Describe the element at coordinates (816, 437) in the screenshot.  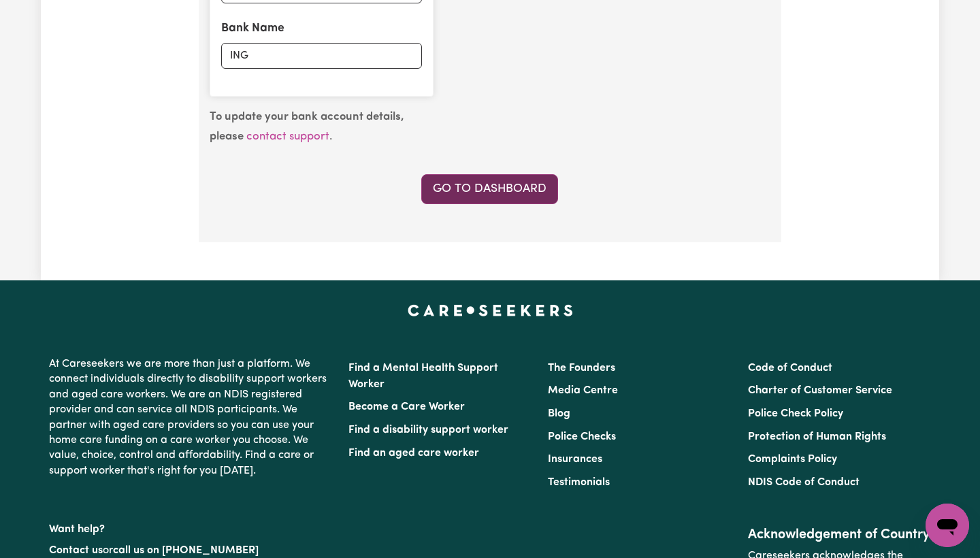
I see `a: Protection of Human Rights` at that location.